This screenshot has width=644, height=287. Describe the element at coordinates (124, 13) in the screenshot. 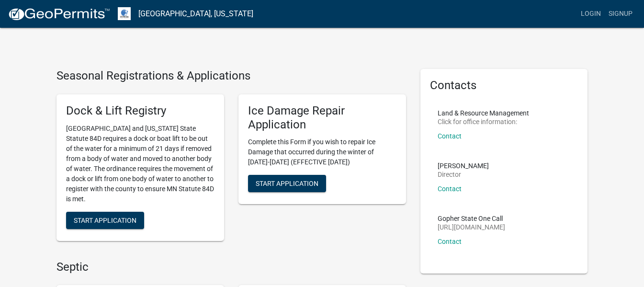

I see `img: Otter Tail County, Minnesota` at that location.